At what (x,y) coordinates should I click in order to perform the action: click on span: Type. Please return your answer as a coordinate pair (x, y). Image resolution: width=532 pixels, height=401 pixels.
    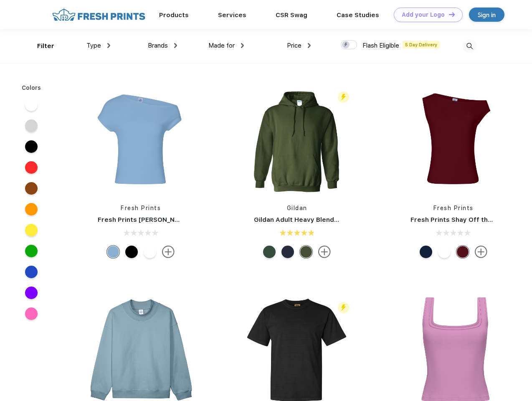
    Looking at the image, I should click on (94, 45).